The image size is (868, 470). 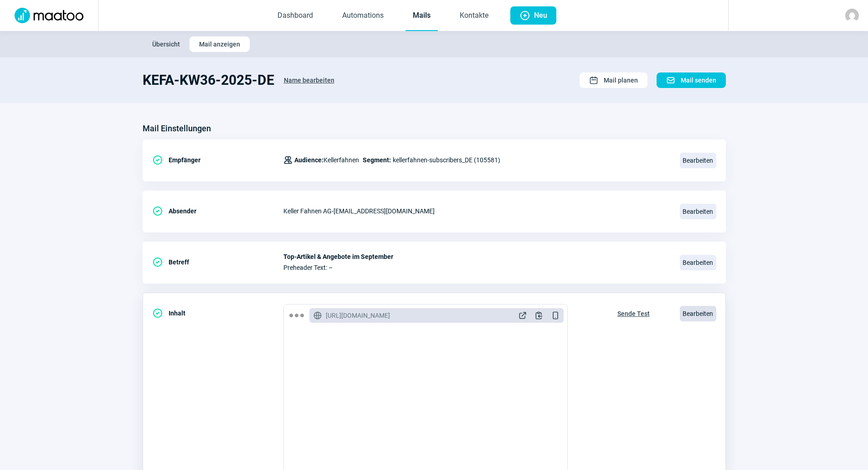 What do you see at coordinates (634, 314) in the screenshot?
I see `span: Sende Test` at bounding box center [634, 314].